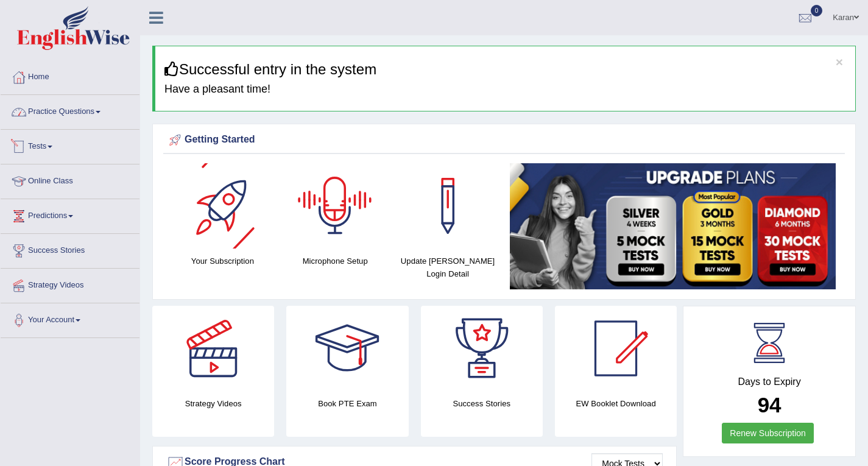  I want to click on a: Home, so click(70, 75).